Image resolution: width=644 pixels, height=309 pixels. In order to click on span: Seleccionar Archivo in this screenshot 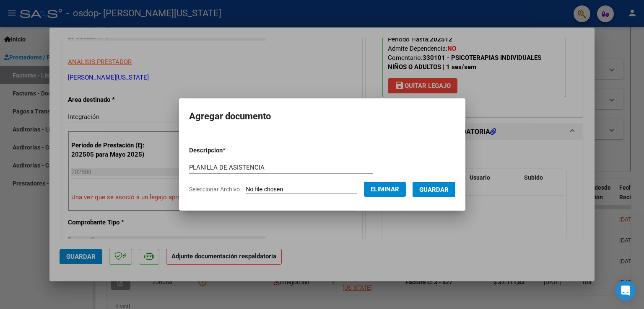, I will do `click(214, 189)`.